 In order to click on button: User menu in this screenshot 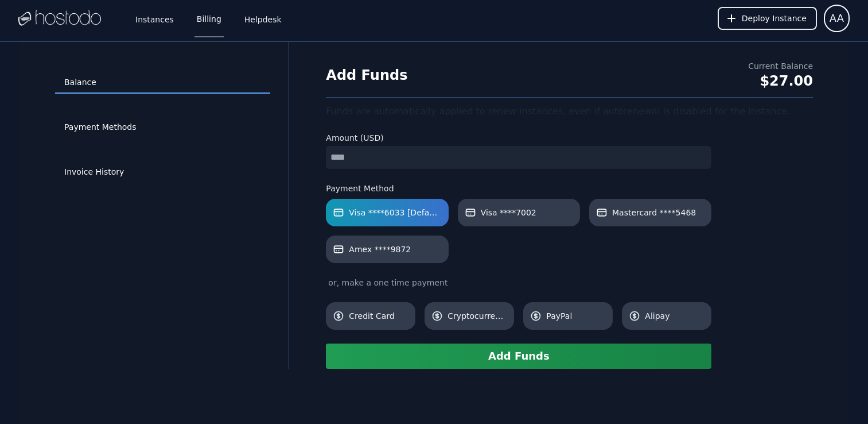, I will do `click(837, 18)`.